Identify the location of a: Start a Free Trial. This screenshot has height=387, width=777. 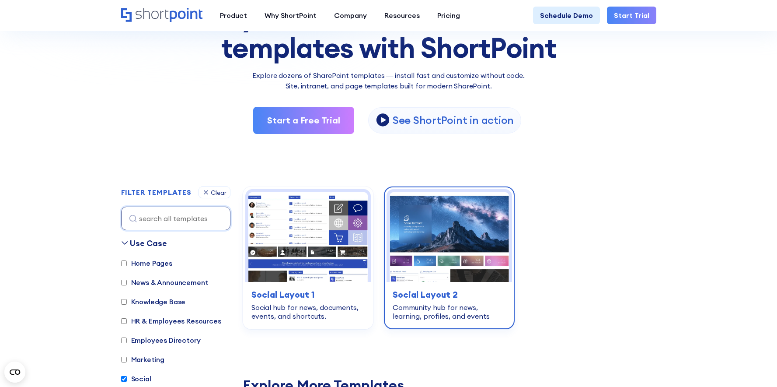
(303, 120).